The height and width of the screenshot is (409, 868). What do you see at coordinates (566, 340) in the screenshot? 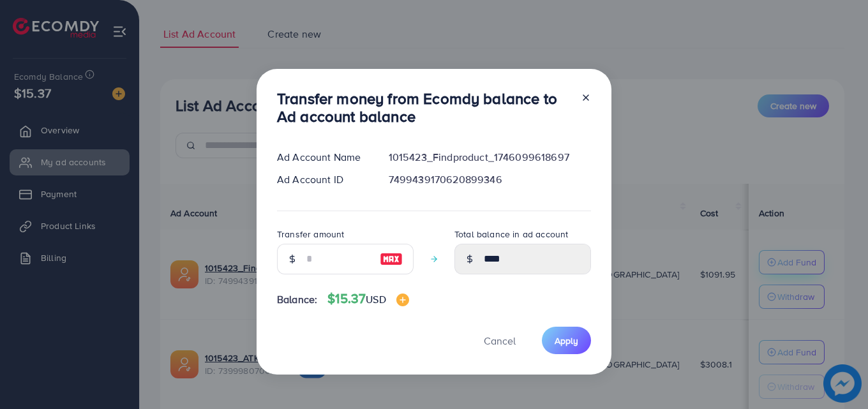
I see `button: Apply` at bounding box center [566, 340].